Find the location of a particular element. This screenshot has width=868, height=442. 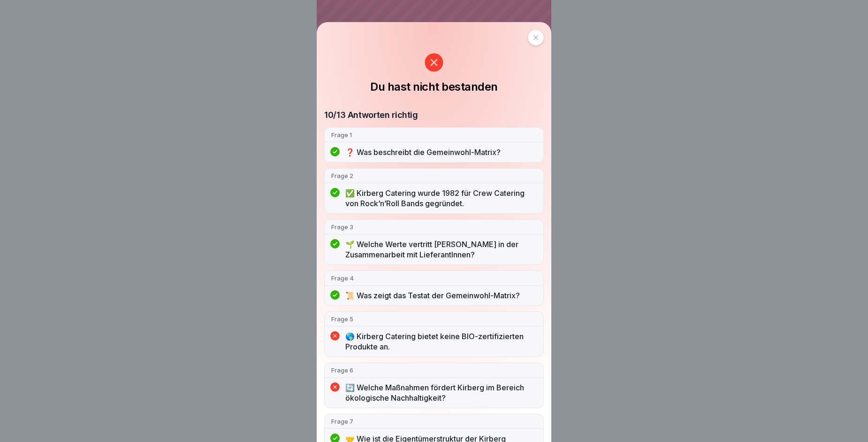

p: 10/13 Antworten richtig is located at coordinates (372, 115).